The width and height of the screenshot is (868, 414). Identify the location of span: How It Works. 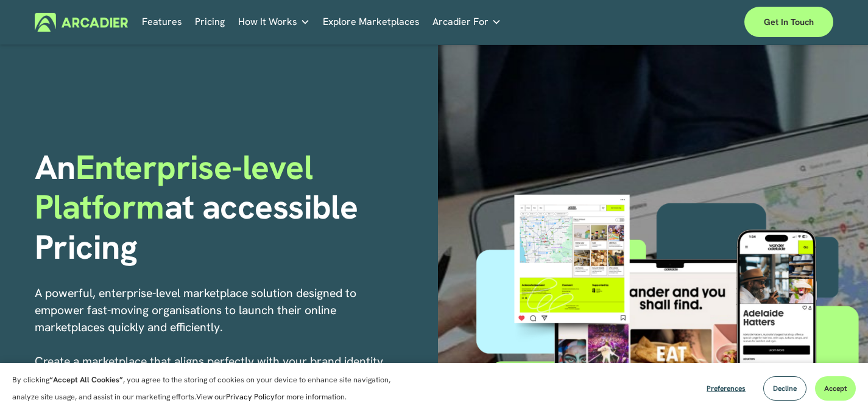
(268, 22).